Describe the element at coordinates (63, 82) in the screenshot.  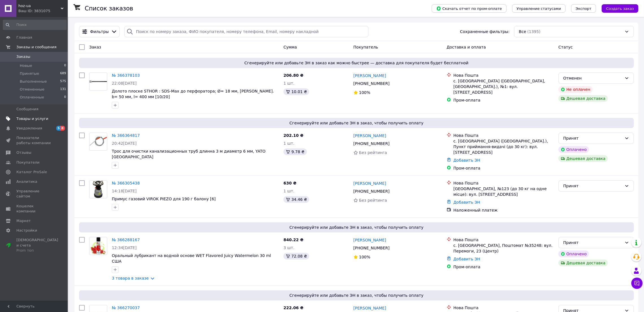
I see `span: 575` at that location.